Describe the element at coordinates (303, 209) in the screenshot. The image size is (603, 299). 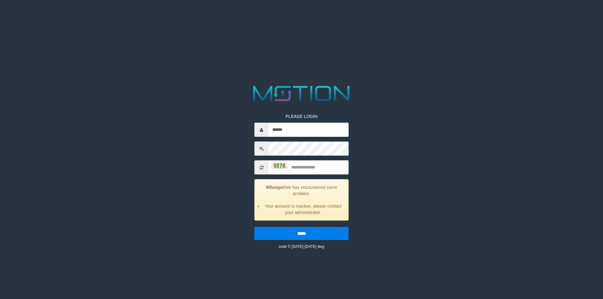
I see `li: Your account is inactive, please contact your administrator.` at that location.